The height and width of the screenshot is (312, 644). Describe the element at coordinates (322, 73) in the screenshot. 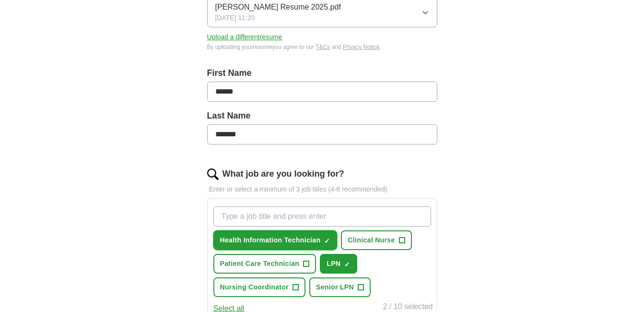

I see `label: First Name` at that location.